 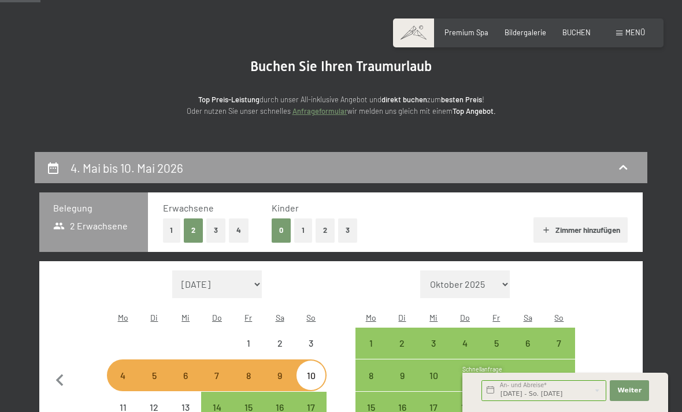 What do you see at coordinates (185, 375) in the screenshot?
I see `div: Wed May 06 2026` at bounding box center [185, 375].